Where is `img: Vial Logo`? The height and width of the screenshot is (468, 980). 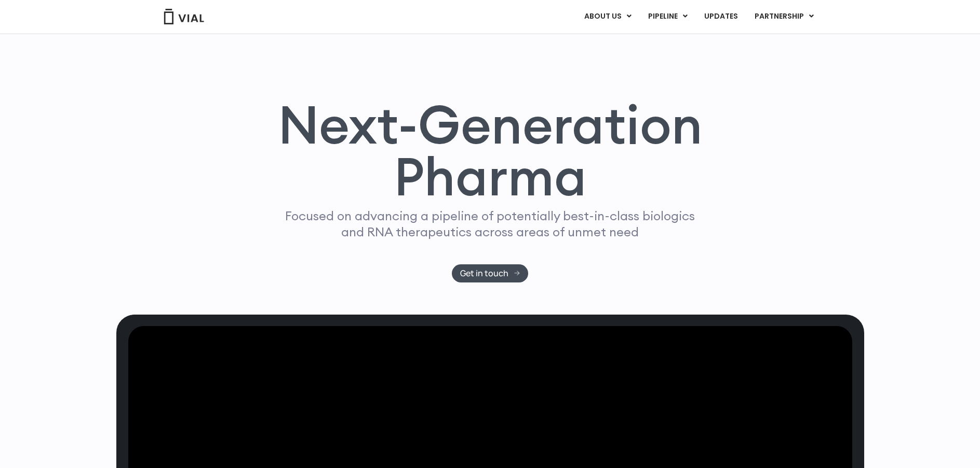 img: Vial Logo is located at coordinates (183, 17).